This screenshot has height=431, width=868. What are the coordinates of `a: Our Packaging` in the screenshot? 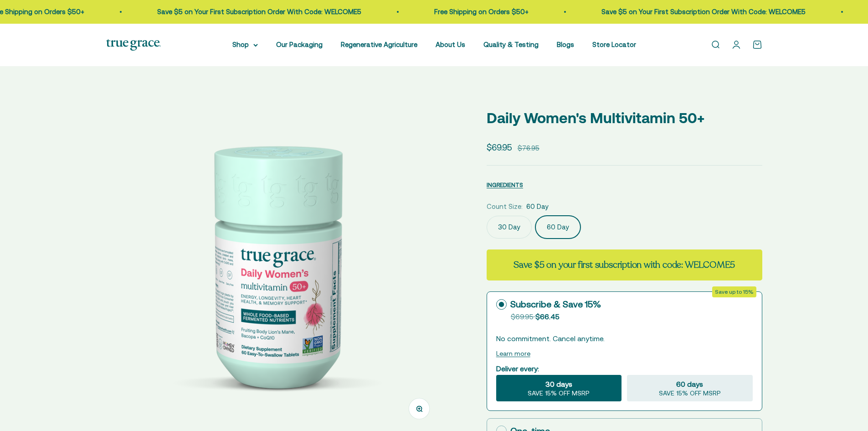 It's located at (300, 44).